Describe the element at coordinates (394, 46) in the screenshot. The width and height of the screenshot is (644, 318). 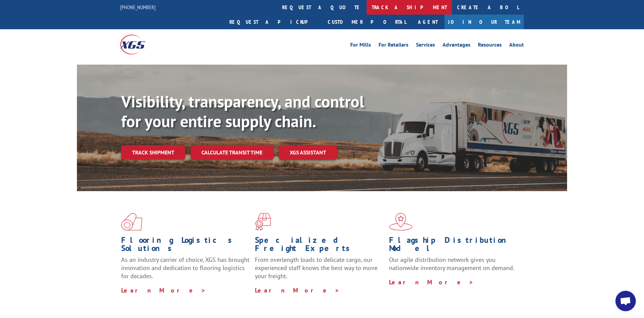
I see `a: For Retailers` at that location.